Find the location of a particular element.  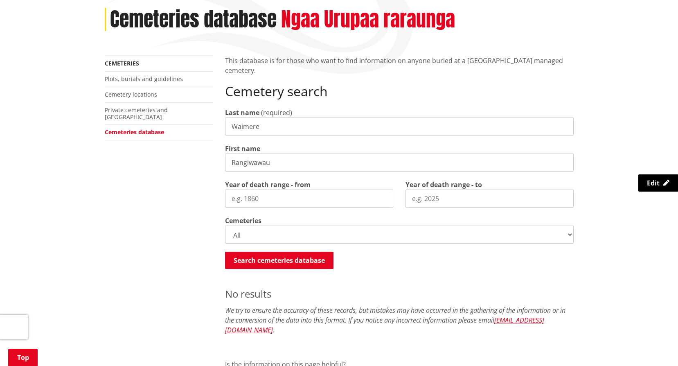

h2: Cemetery search is located at coordinates (399, 91).